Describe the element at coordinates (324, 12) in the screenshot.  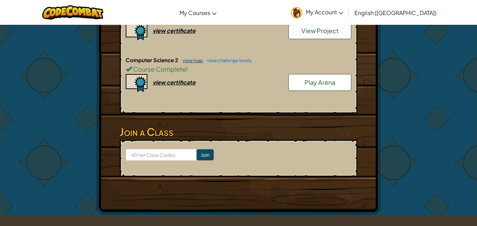
I see `span: My Account` at that location.